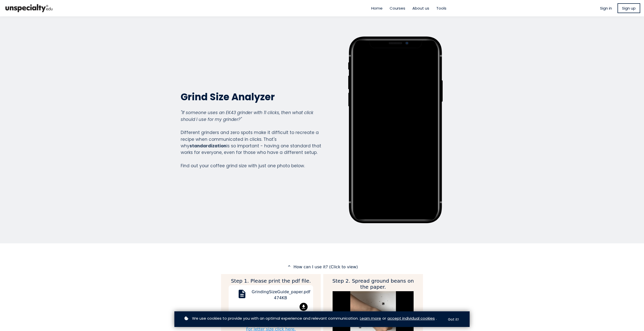 This screenshot has height=331, width=644. I want to click on h2: Step 2. Spread ground beans on the paper., so click(373, 284).